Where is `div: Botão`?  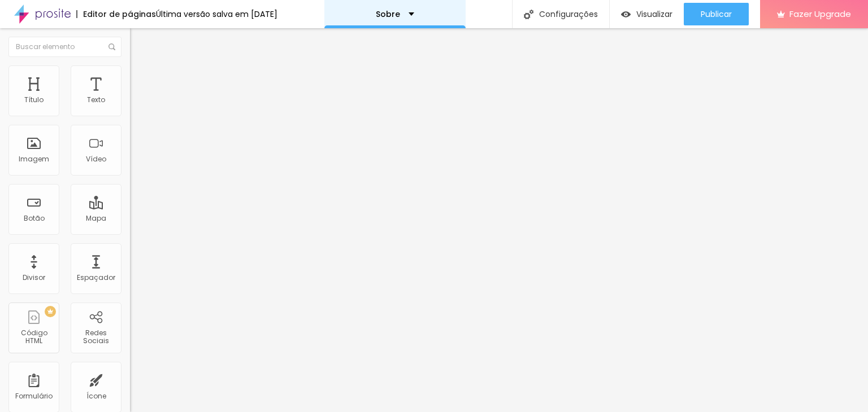
div: Botão is located at coordinates (34, 218).